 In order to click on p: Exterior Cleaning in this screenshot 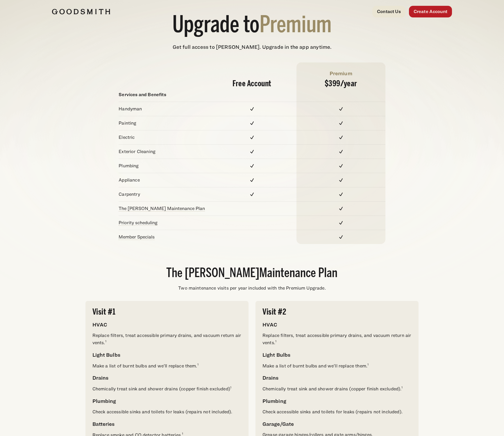, I will do `click(163, 152)`.